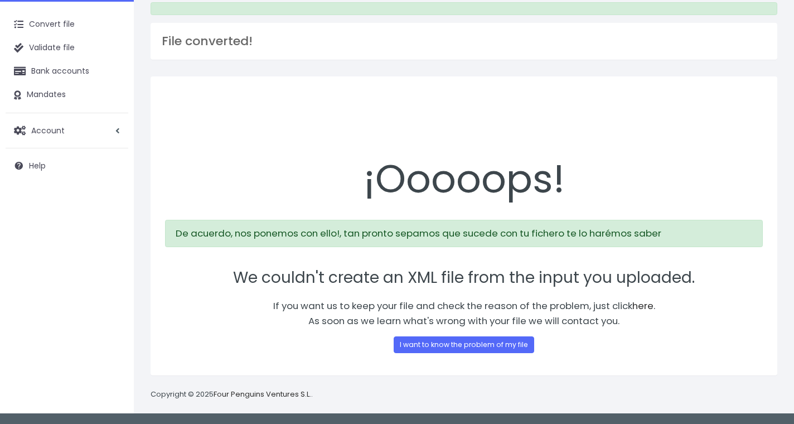  Describe the element at coordinates (37, 165) in the screenshot. I see `span: Help` at that location.